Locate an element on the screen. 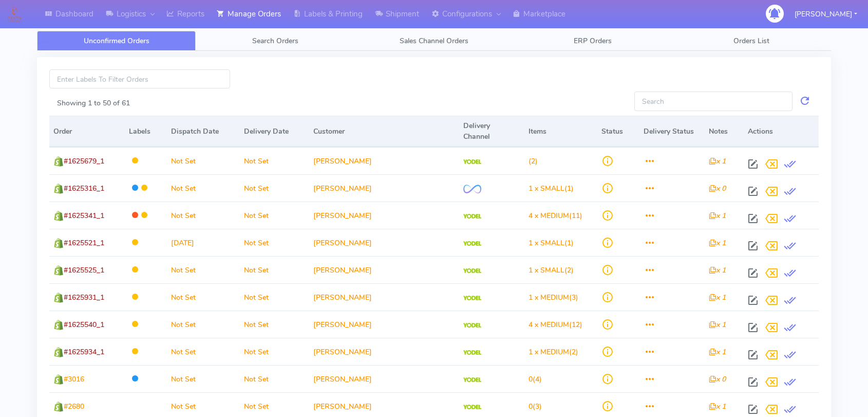 The width and height of the screenshot is (868, 417). th: Actions is located at coordinates (781, 131).